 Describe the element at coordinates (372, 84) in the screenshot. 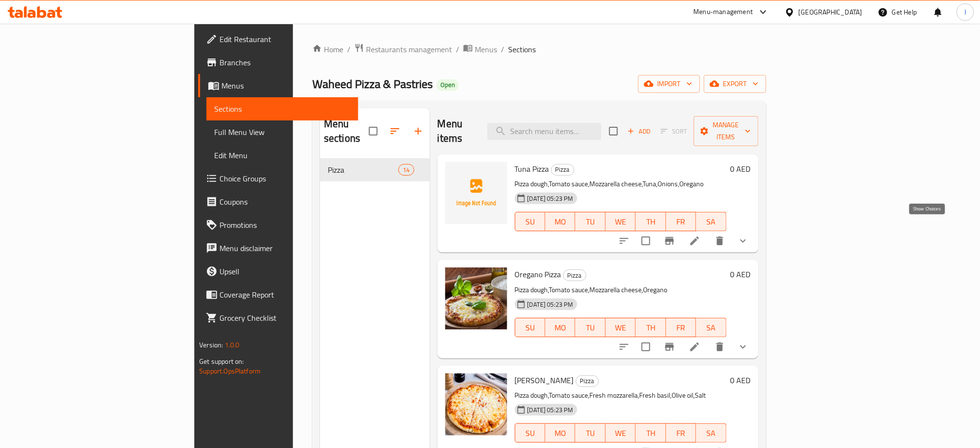

I see `span: Waheed Pizza & Pastries` at that location.